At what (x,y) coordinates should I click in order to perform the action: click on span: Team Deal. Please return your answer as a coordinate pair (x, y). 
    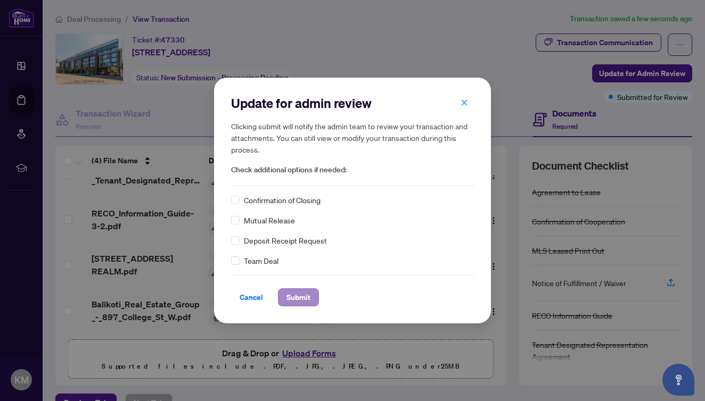
    Looking at the image, I should click on (261, 261).